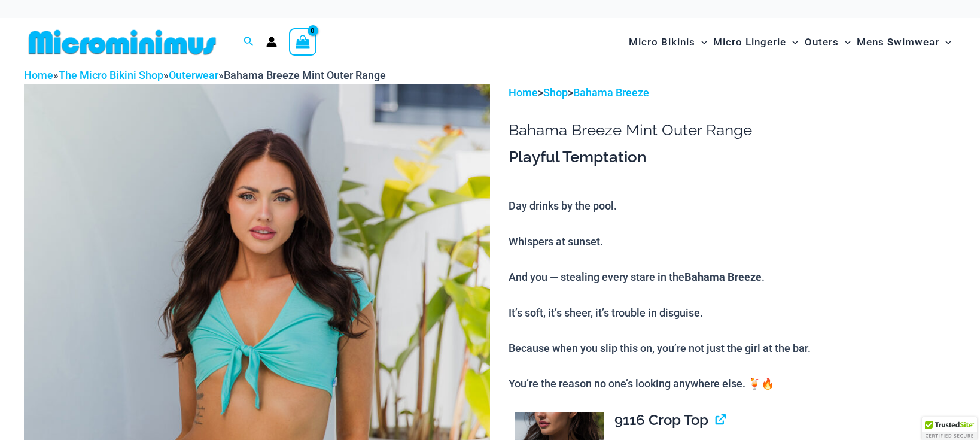 This screenshot has width=980, height=440. What do you see at coordinates (950, 429) in the screenshot?
I see `div: TrustedSite Certified` at bounding box center [950, 429].